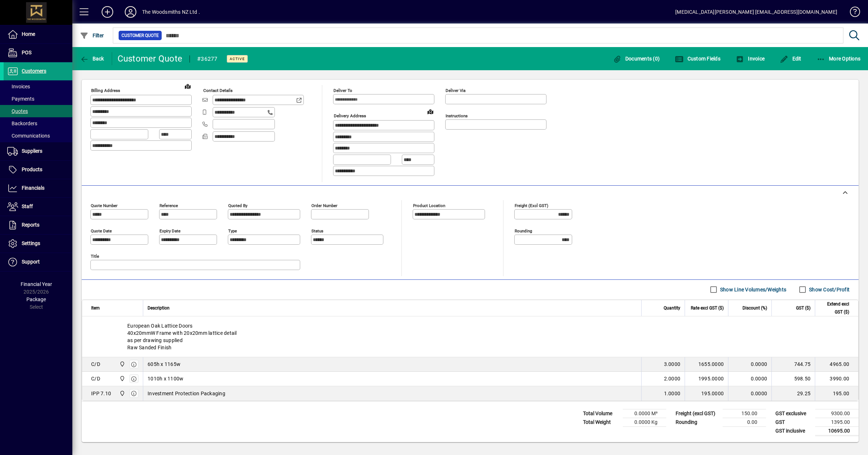 This screenshot has width=868, height=455. Describe the element at coordinates (429, 205) in the screenshot. I see `mat-label: Product location` at that location.